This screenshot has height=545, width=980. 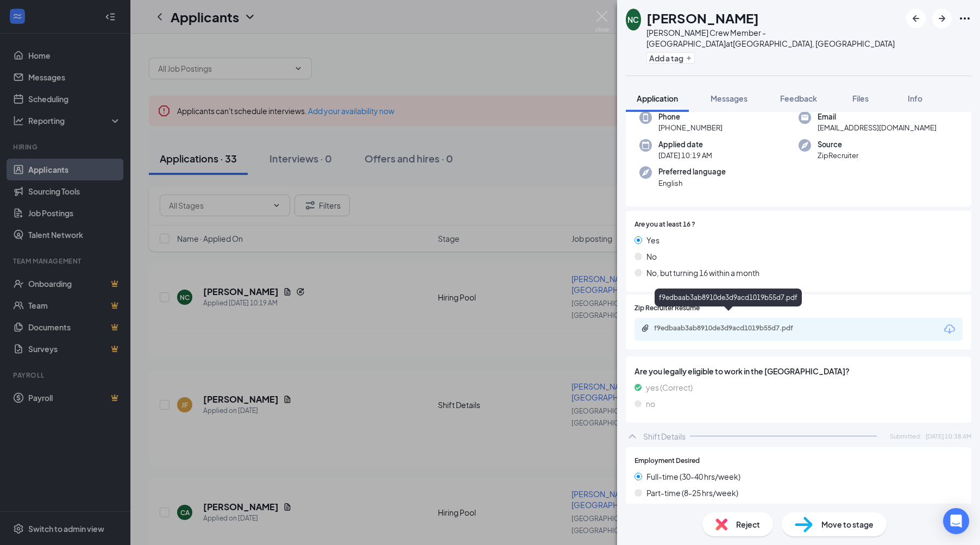 I want to click on button: PlusAdd a tag, so click(x=671, y=57).